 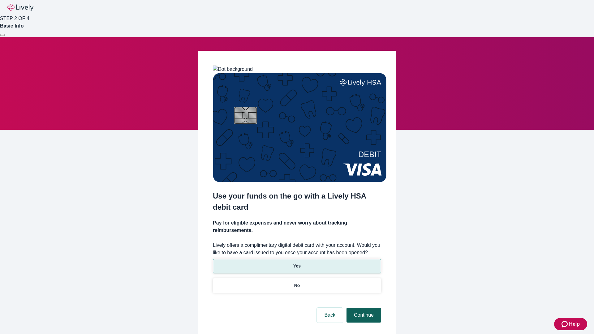 What do you see at coordinates (330, 315) in the screenshot?
I see `button: Back` at bounding box center [330, 315].